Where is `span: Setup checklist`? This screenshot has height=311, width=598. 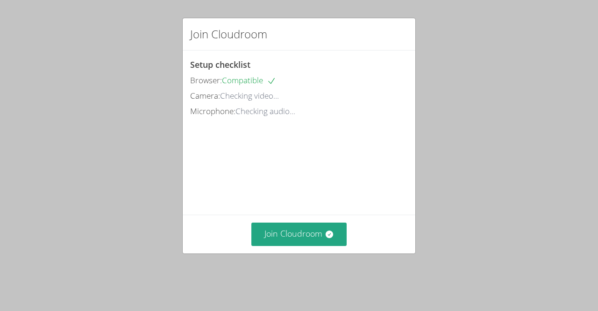
span: Setup checklist is located at coordinates (220, 64).